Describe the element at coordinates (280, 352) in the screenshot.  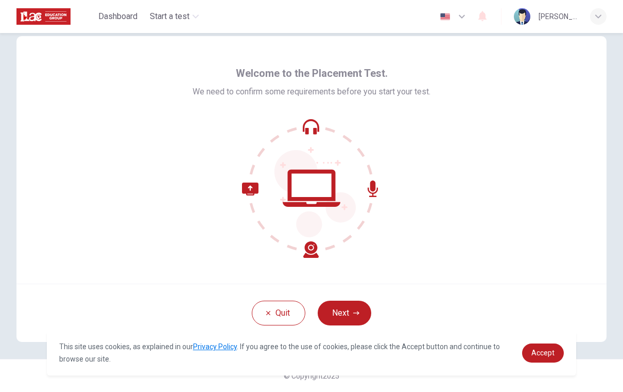
I see `span: This site uses cookies, as explained in our . If you agree to the use of cookies, please click th...` at that location.